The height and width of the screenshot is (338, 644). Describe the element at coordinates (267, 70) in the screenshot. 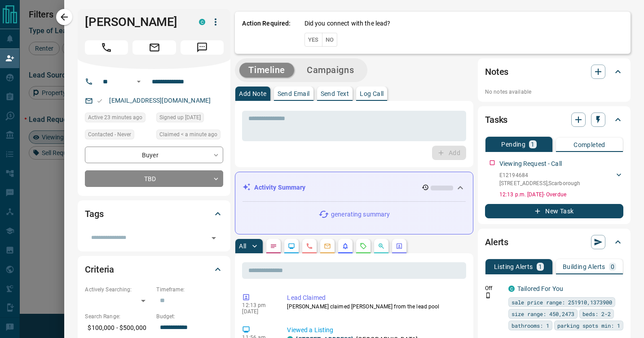

I see `button: Timeline` at that location.